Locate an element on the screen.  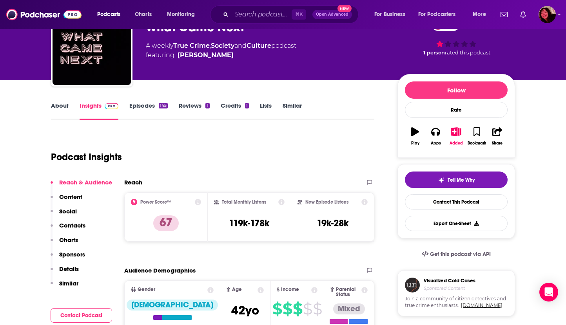
a: Credits1 is located at coordinates (235, 111).